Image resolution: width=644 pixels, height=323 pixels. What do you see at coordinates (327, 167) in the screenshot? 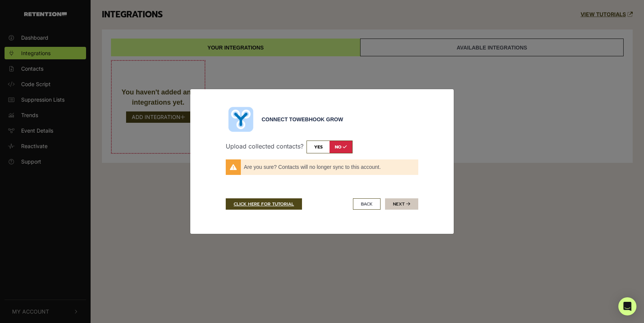
I see `span: Are you sure? Contacts will no longer sync to this account.` at bounding box center [327, 167].